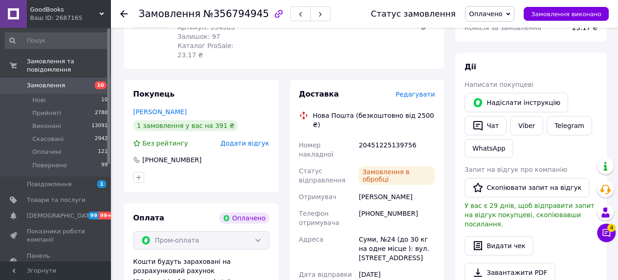 This screenshot has width=618, height=280. Describe the element at coordinates (154, 94) in the screenshot. I see `span: Покупець` at that location.